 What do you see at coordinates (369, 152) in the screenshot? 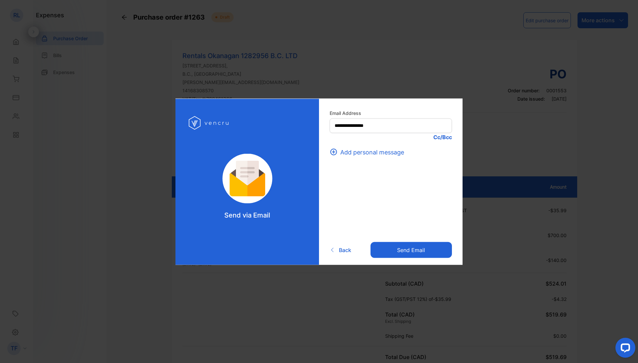
I see `button: Add personal message` at bounding box center [369, 152].